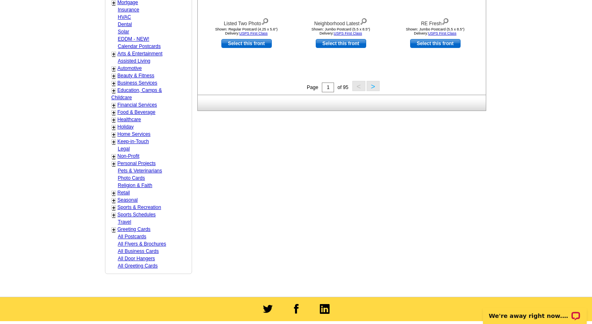 The image size is (592, 324). Describe the element at coordinates (343, 87) in the screenshot. I see `span: of 95` at that location.